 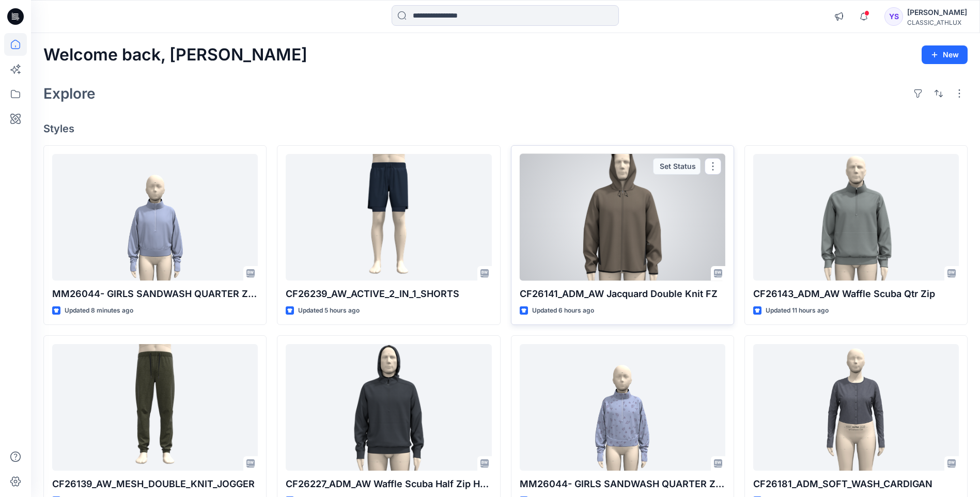 I want to click on p: CF26143_ADM_AW Waffle Scuba Qtr Zip, so click(x=855, y=294).